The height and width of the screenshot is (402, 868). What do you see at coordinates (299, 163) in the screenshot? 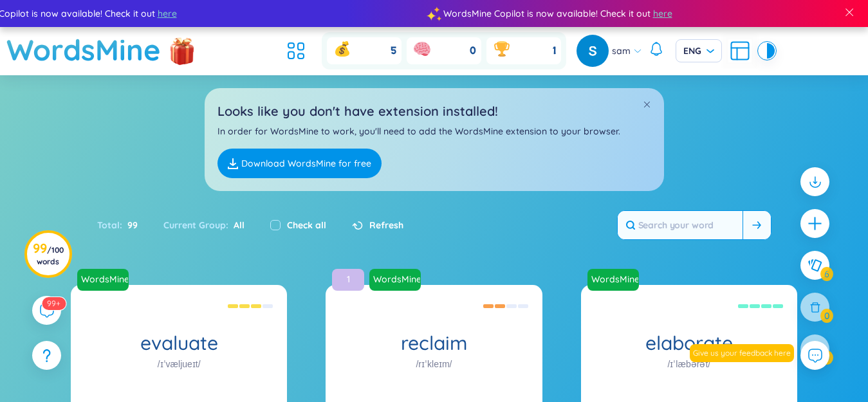
I see `a: Download WordsMine for free` at bounding box center [299, 163].